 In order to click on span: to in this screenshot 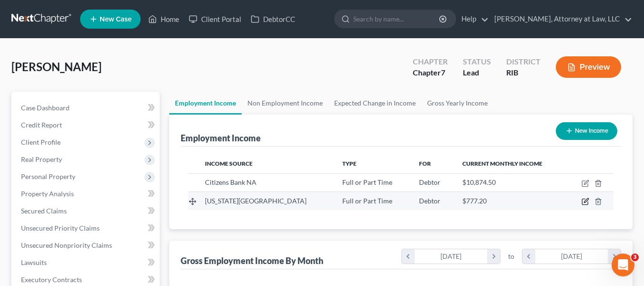, I will do `click(511, 256)`.